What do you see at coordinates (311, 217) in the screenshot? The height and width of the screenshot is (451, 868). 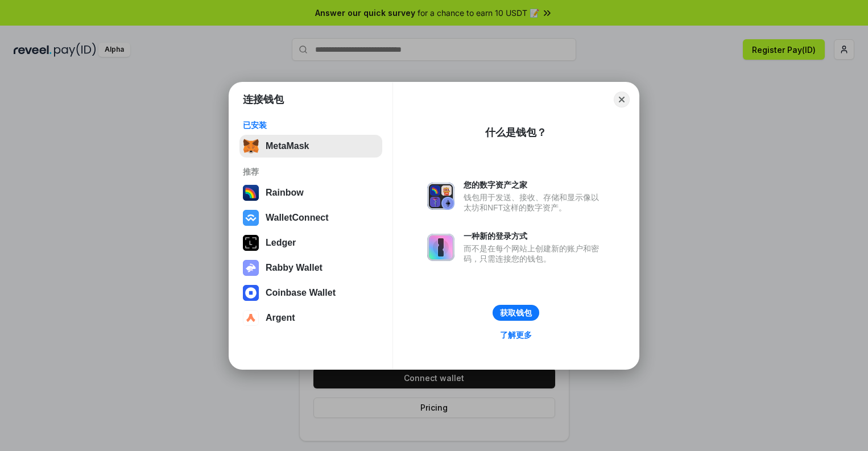 I see `button: WalletConnect` at bounding box center [311, 217].